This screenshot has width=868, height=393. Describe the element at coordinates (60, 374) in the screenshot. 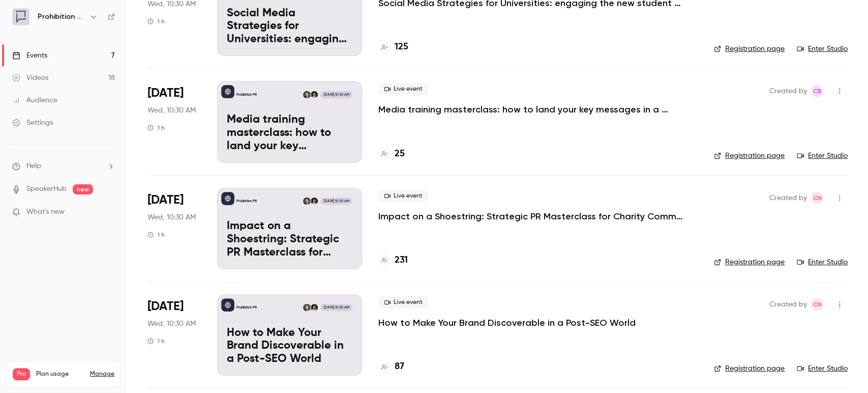

I see `span: Plan usage` at that location.